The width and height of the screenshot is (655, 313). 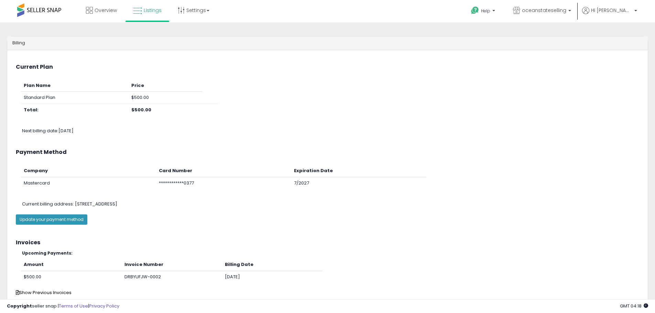 What do you see at coordinates (358, 183) in the screenshot?
I see `td: 7/2027` at bounding box center [358, 183].